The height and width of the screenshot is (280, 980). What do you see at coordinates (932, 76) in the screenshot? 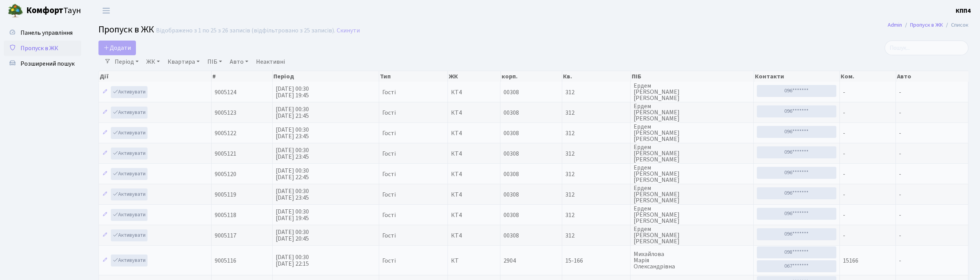
I see `th: Авто` at bounding box center [932, 76].